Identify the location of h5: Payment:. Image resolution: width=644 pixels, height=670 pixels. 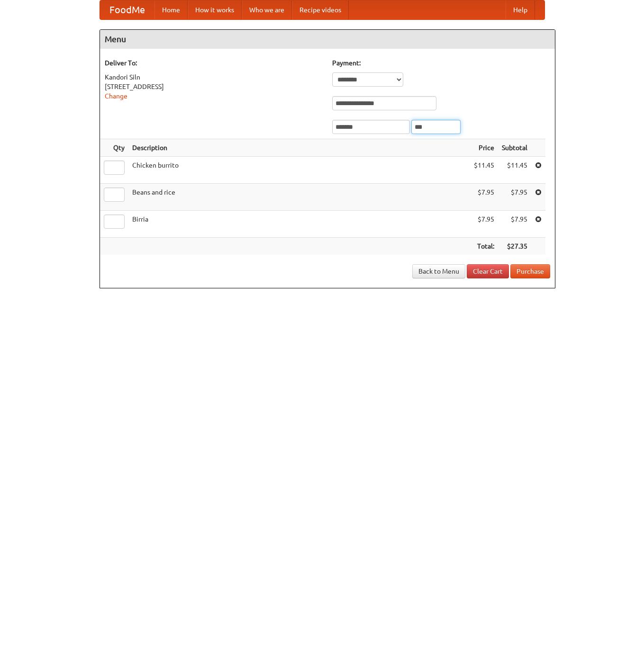
(441, 63).